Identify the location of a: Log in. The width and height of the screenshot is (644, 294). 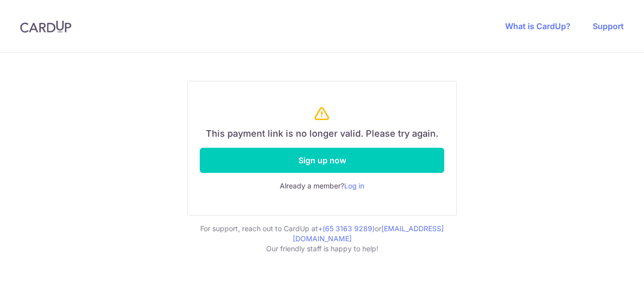
(354, 186).